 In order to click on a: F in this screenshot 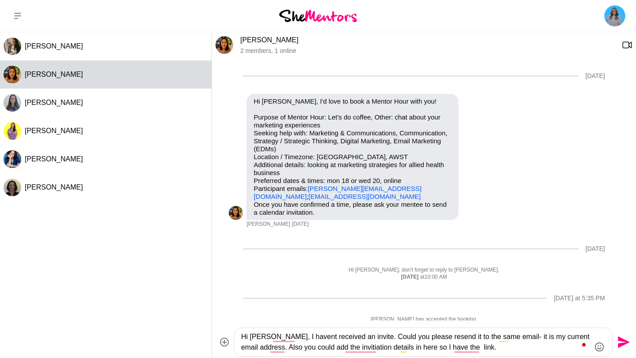, I will do `click(224, 45)`.